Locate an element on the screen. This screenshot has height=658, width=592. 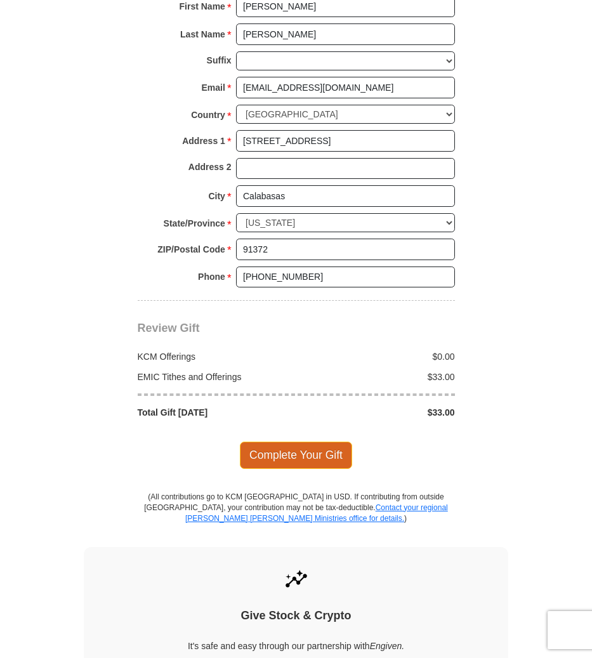
span: Review Gift is located at coordinates (169, 328).